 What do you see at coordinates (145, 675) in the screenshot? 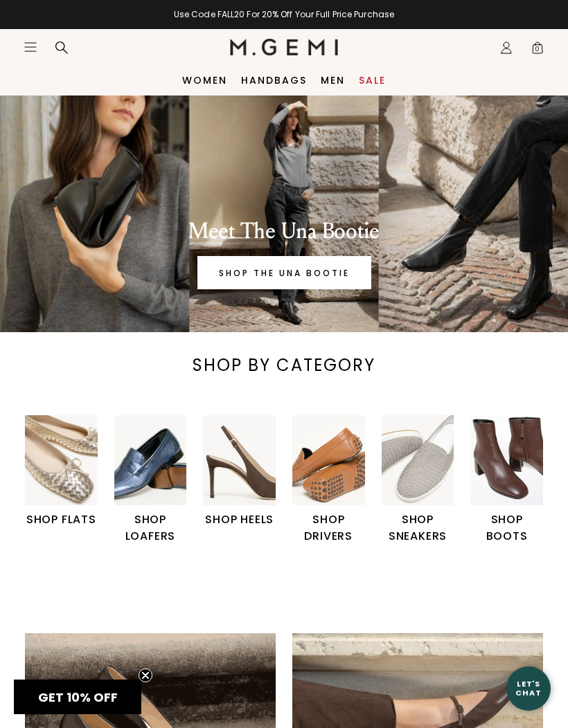
I see `button: Close teaser` at bounding box center [145, 675].